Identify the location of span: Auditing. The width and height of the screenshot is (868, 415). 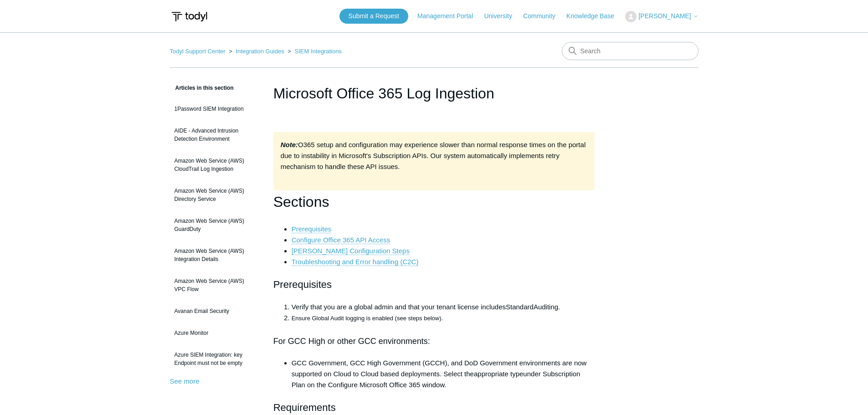
(545, 306).